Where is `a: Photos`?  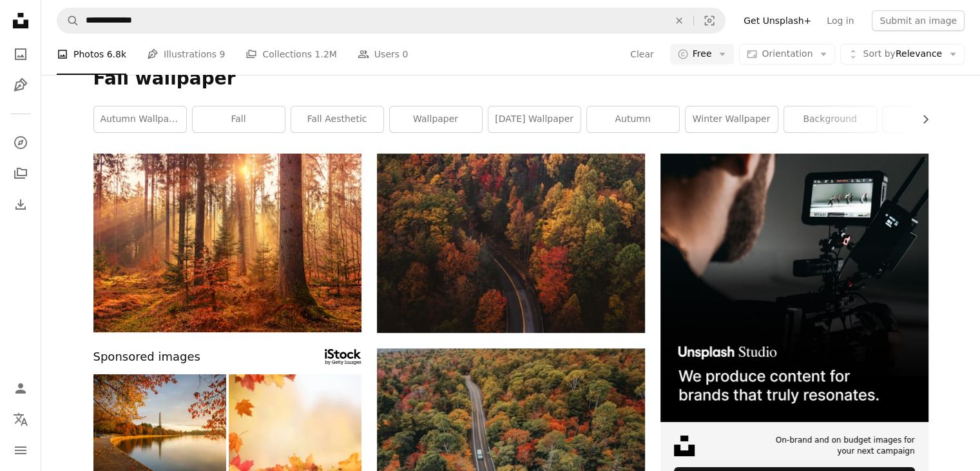
a: Photos is located at coordinates (21, 54).